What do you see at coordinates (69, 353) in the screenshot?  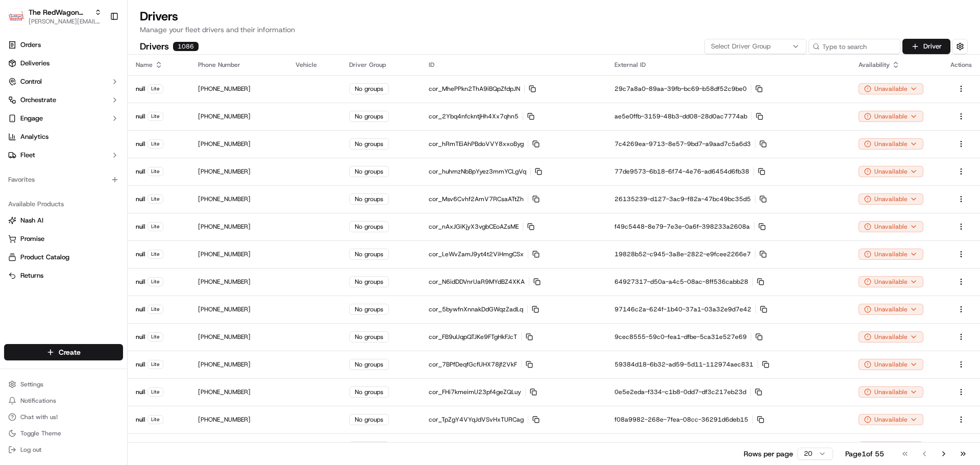 I see `span: Create` at bounding box center [69, 353].